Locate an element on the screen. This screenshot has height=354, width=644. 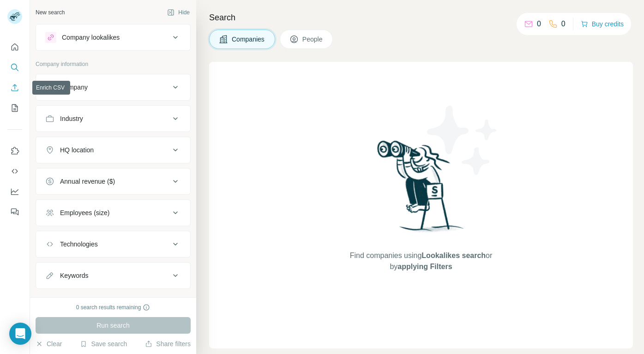
div: New search is located at coordinates (50, 12).